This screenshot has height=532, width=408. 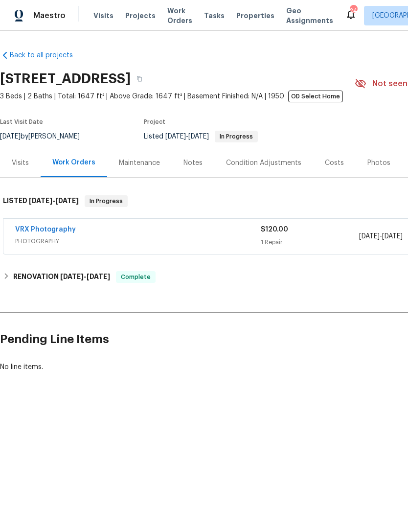 What do you see at coordinates (310, 16) in the screenshot?
I see `span: Geo Assignments` at bounding box center [310, 16].